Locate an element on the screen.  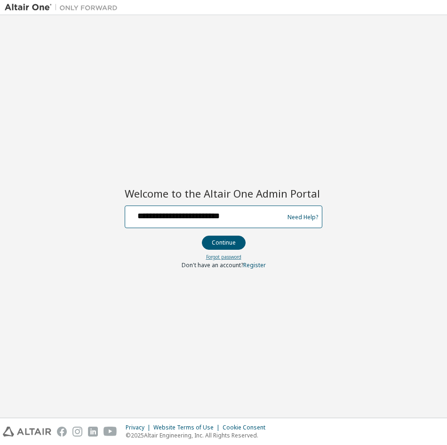
div: Privacy is located at coordinates (139, 427).